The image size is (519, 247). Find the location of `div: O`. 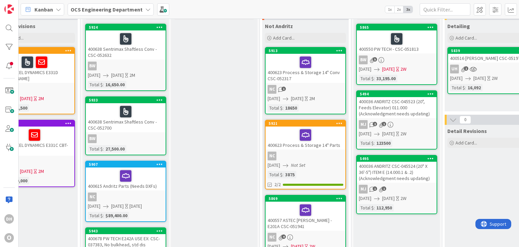

div: O is located at coordinates (9, 237).